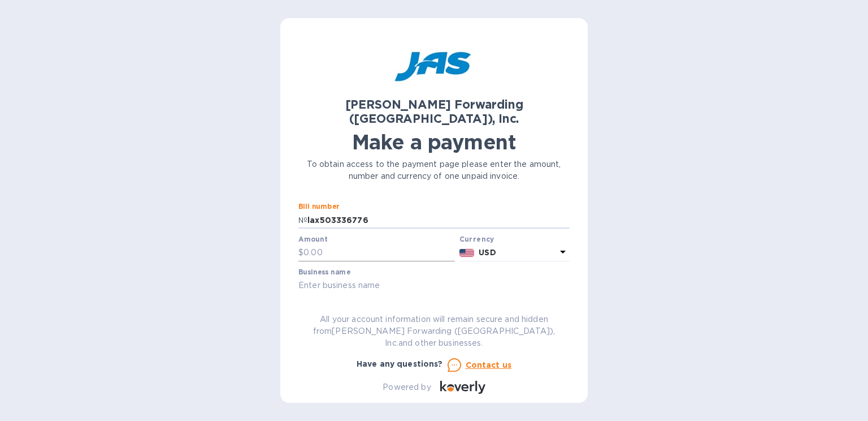  Describe the element at coordinates (434, 142) in the screenshot. I see `h1: Make a payment` at that location.